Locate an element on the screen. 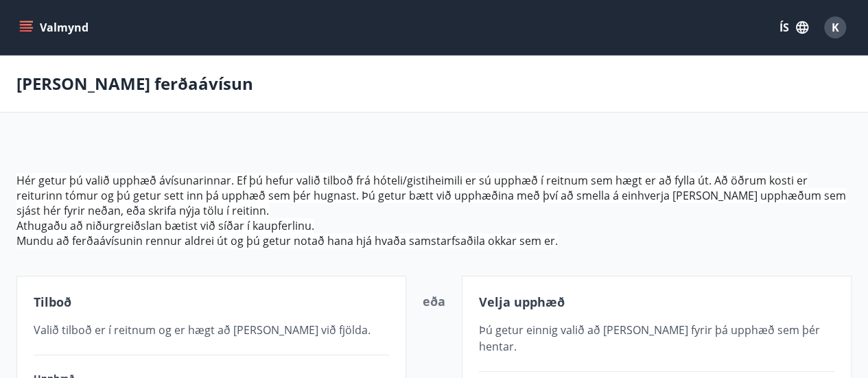 Image resolution: width=868 pixels, height=378 pixels. button: menu is located at coordinates (55, 27).